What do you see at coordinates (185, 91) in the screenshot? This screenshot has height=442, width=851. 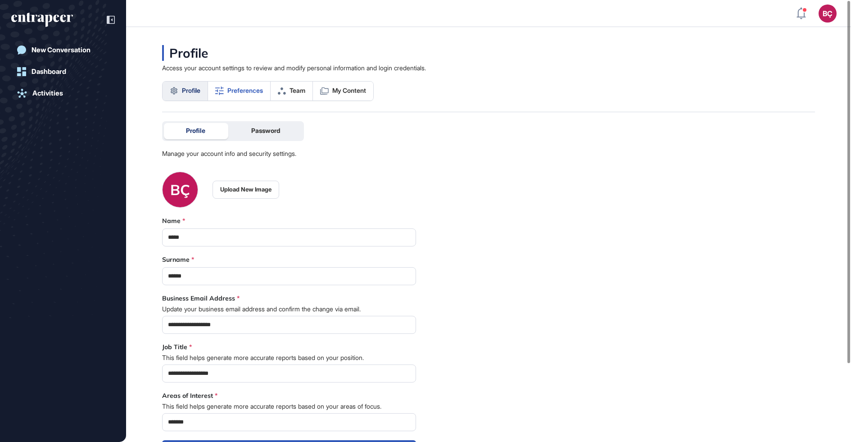 I see `a: Profile` at bounding box center [185, 91].